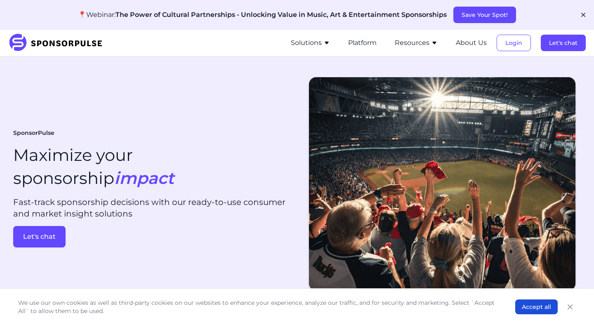  What do you see at coordinates (417, 43) in the screenshot?
I see `button: Resources` at bounding box center [417, 43].